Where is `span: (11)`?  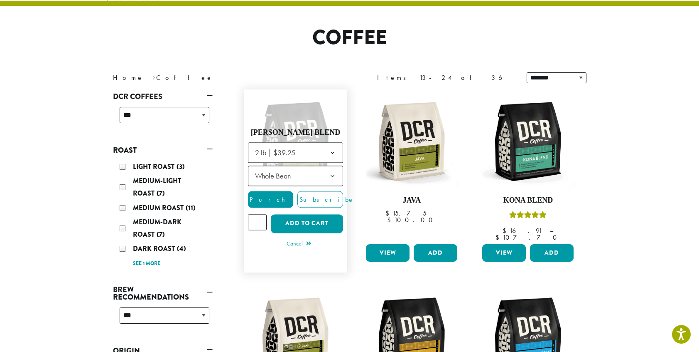 span: (11) is located at coordinates (191, 207).